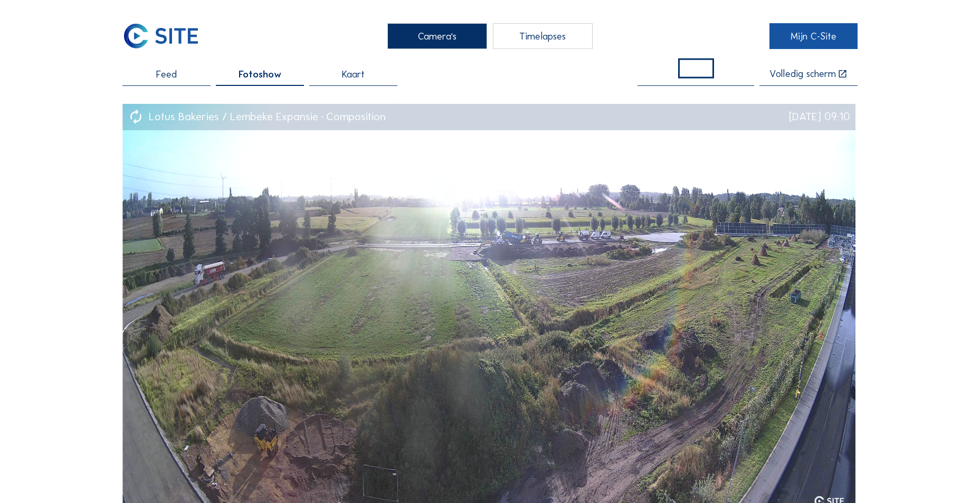 The width and height of the screenshot is (980, 503). Describe the element at coordinates (437, 36) in the screenshot. I see `div: Camera's` at that location.